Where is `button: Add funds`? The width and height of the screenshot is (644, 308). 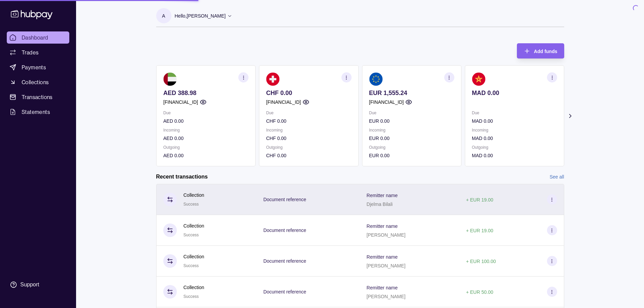
button: Add funds is located at coordinates (540, 51).